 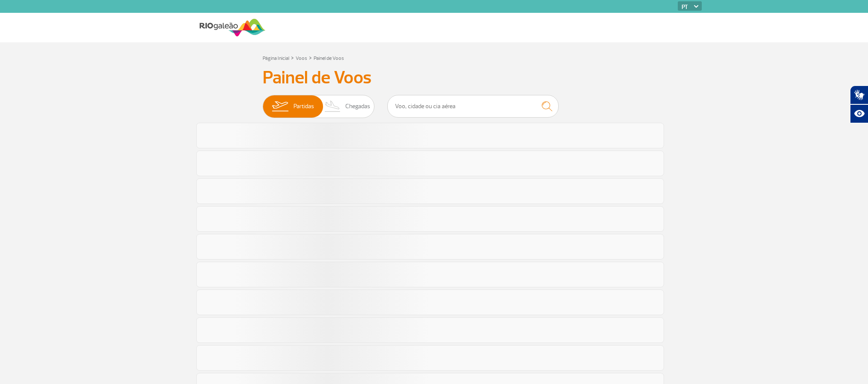 What do you see at coordinates (434, 78) in the screenshot?
I see `h3: Painel de Voos` at bounding box center [434, 78].